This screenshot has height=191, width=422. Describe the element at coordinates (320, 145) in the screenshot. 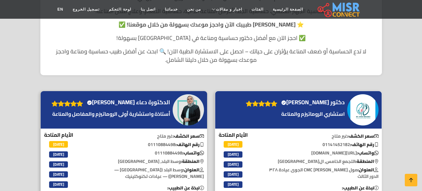

I see `p: 01141452182` at that location.